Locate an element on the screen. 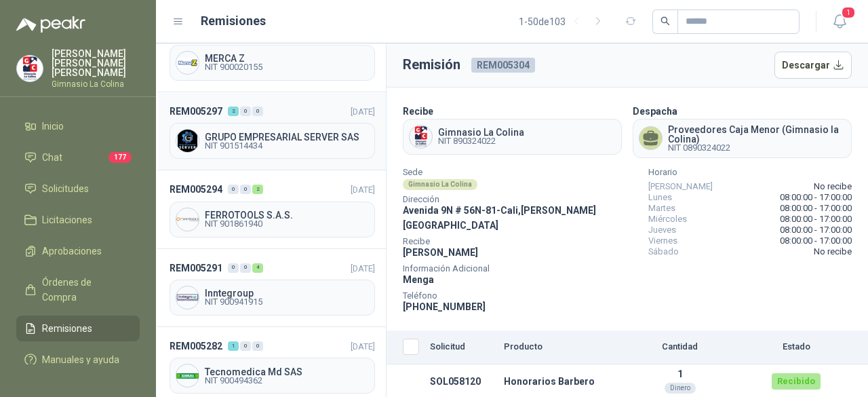  span: REM005297 is located at coordinates (196, 111).